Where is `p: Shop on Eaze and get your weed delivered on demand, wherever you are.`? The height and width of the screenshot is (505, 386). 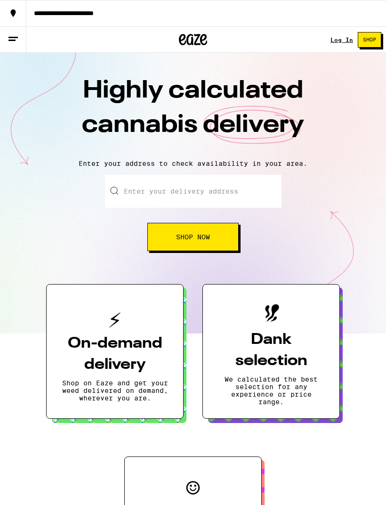
p: Shop on Eaze and get your weed delivered on demand, wherever you are. is located at coordinates (115, 390).